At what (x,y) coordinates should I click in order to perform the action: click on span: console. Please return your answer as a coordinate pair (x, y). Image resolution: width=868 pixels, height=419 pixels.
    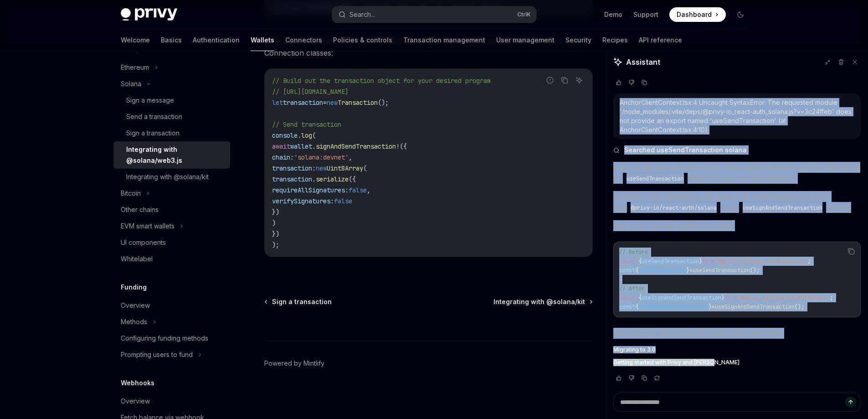
    Looking at the image, I should click on (285, 136).